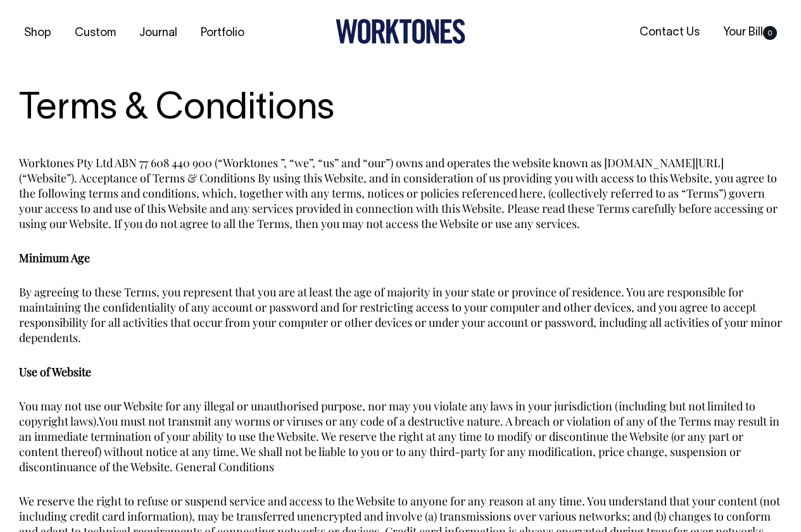 The image size is (801, 532). Describe the element at coordinates (95, 33) in the screenshot. I see `a: Custom` at that location.